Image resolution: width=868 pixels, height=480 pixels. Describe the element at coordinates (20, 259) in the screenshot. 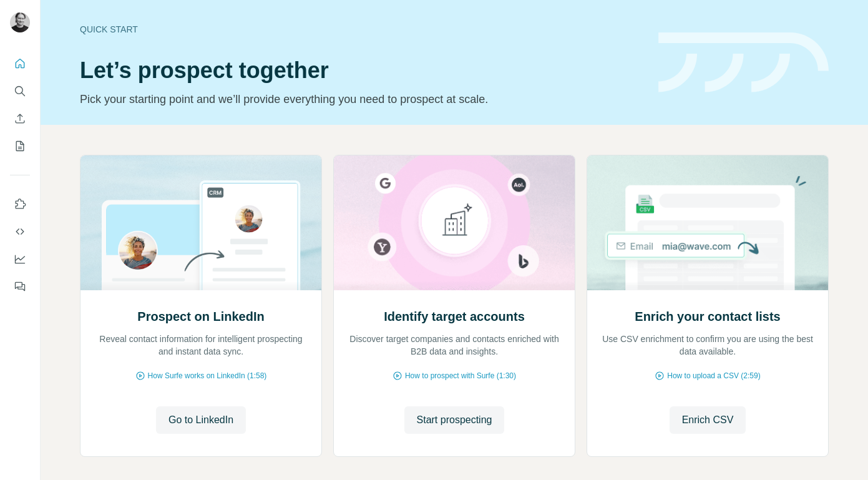

I see `button: Dashboard` at that location.